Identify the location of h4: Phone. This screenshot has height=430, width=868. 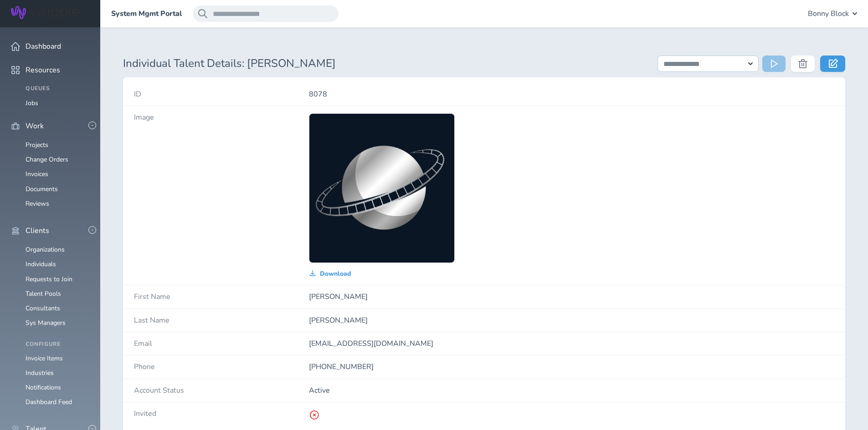
(221, 367).